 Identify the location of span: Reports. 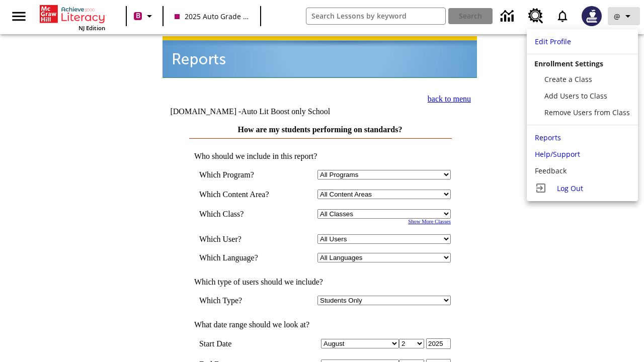
(548, 138).